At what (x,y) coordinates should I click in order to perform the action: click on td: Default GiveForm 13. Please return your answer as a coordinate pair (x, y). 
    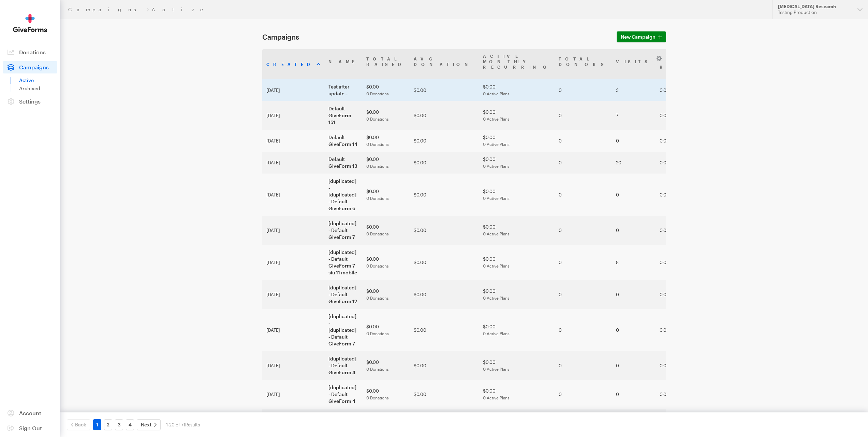
    Looking at the image, I should click on (343, 162).